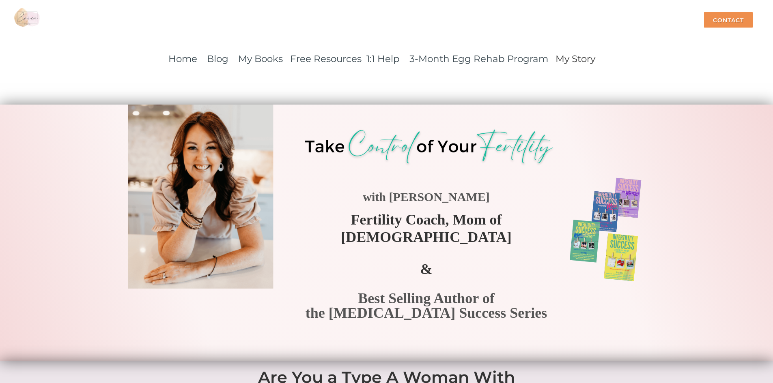  I want to click on a: My Story, so click(575, 58).